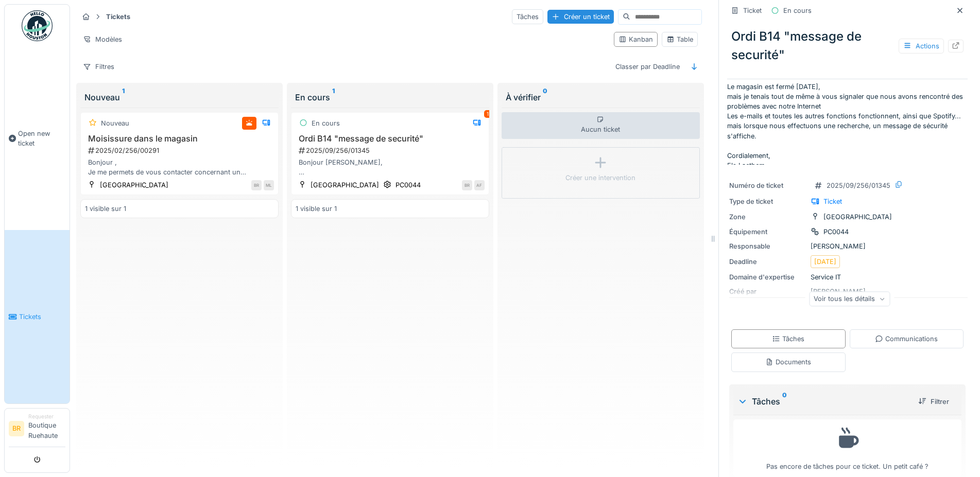 This screenshot has width=980, height=477. What do you see at coordinates (906, 339) in the screenshot?
I see `div: Communications` at bounding box center [906, 339].